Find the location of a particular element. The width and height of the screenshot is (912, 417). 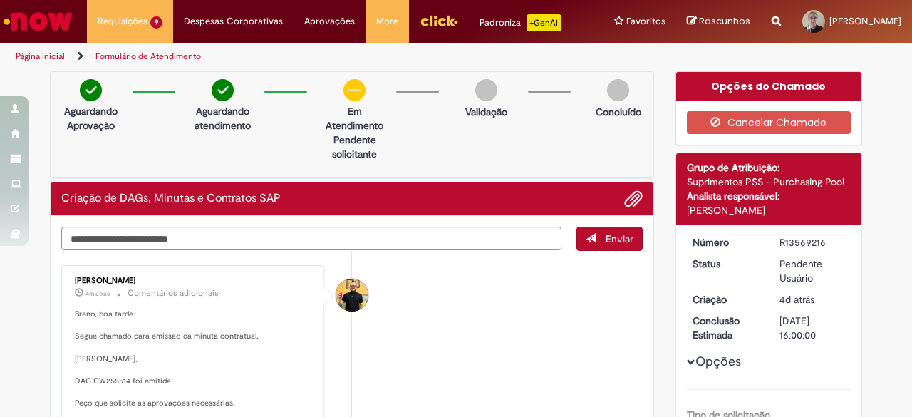

div: Suprimentos PSS - Purchasing Pool is located at coordinates (769, 182).